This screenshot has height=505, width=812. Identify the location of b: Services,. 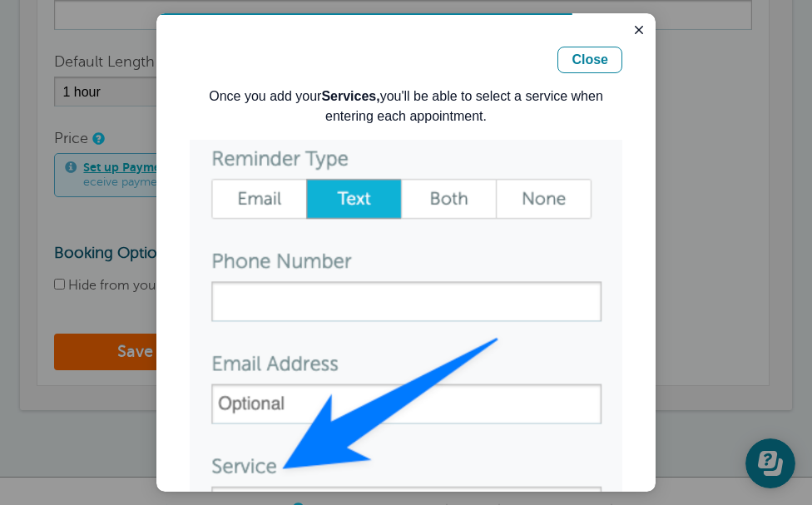
(194, 82).